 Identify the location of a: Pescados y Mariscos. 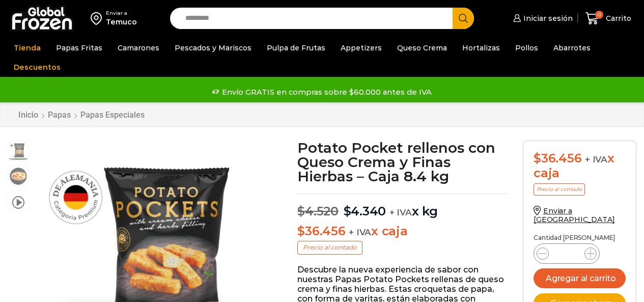
(212, 48).